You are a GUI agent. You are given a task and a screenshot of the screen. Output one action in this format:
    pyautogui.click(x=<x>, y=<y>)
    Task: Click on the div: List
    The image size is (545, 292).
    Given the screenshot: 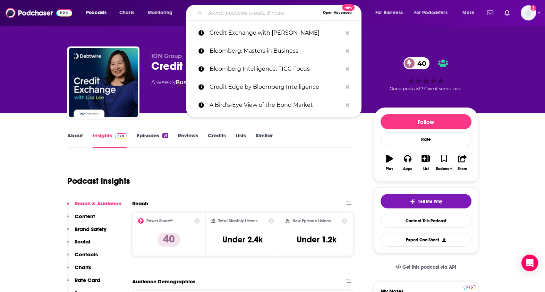 What is the action you would take?
    pyautogui.click(x=426, y=169)
    